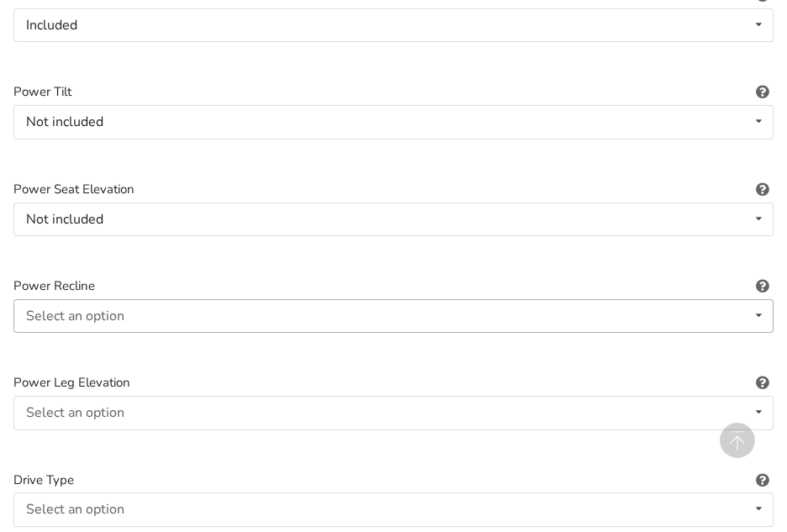 The width and height of the screenshot is (787, 532). What do you see at coordinates (393, 382) in the screenshot?
I see `label: Power Leg Elevation` at bounding box center [393, 382].